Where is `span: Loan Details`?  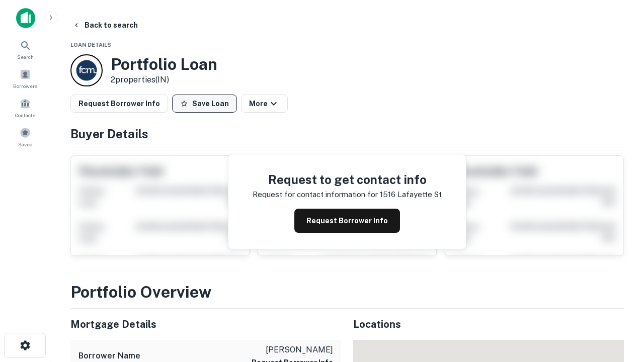 span: Loan Details is located at coordinates (91, 45).